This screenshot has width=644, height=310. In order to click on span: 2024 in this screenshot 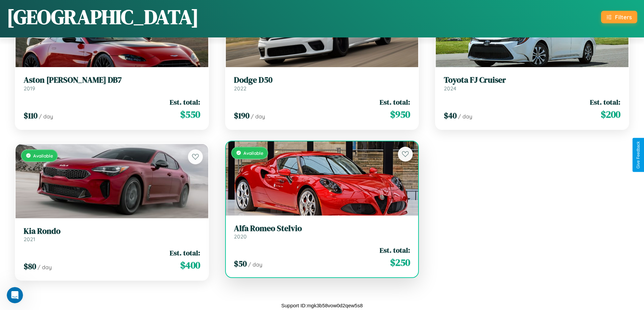, I will do `click(450, 88)`.